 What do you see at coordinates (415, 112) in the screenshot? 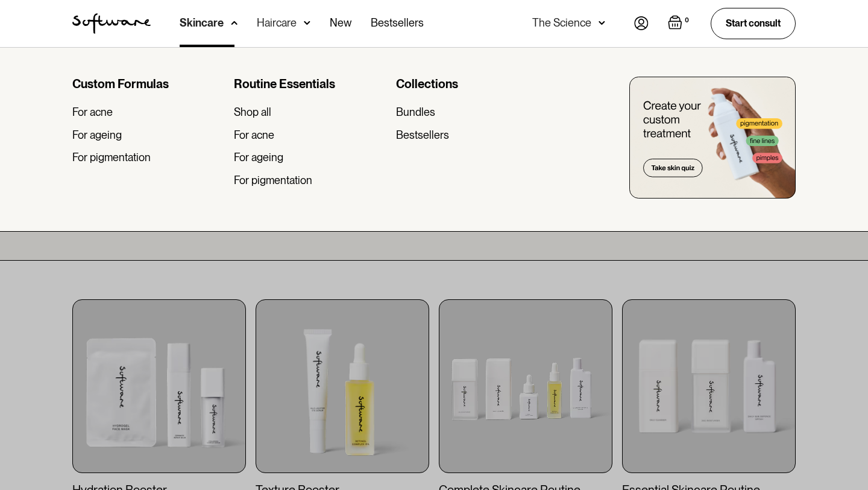
I see `div: Bundles` at bounding box center [415, 112].